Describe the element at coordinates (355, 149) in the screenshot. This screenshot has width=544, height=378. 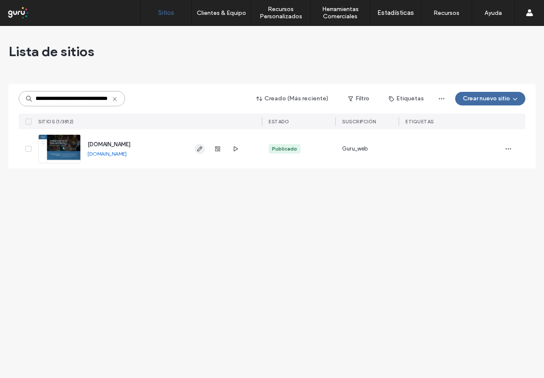
I see `span: Guru_web` at that location.